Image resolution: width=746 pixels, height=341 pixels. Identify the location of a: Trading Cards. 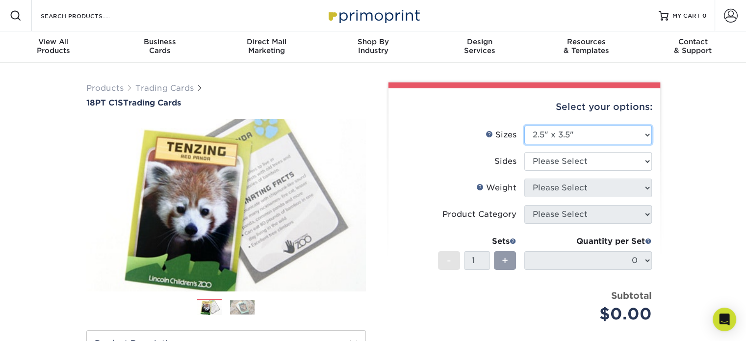
(164, 88).